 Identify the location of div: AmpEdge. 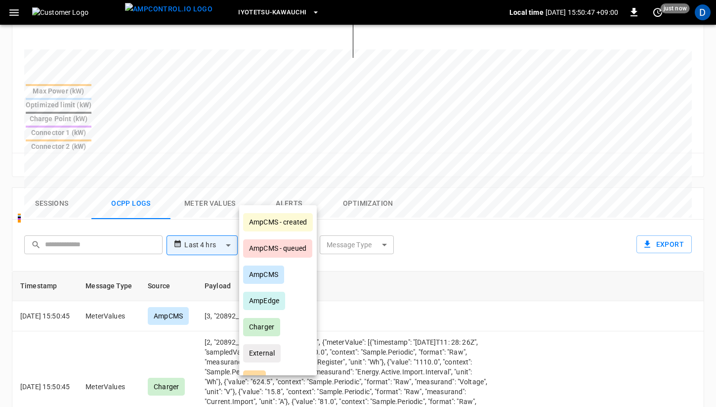
(264, 301).